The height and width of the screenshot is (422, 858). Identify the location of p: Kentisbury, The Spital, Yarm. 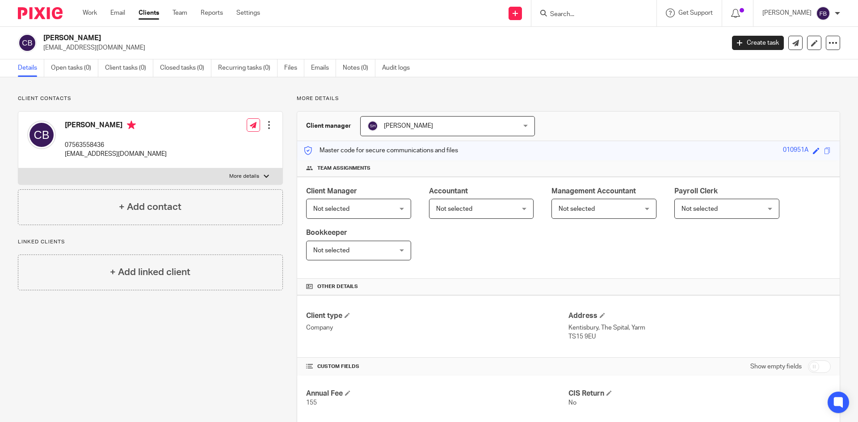
(699, 328).